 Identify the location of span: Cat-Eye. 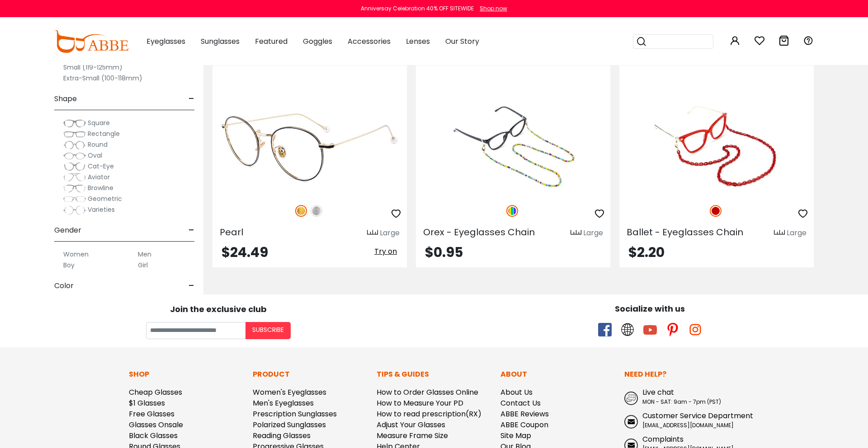
(101, 166).